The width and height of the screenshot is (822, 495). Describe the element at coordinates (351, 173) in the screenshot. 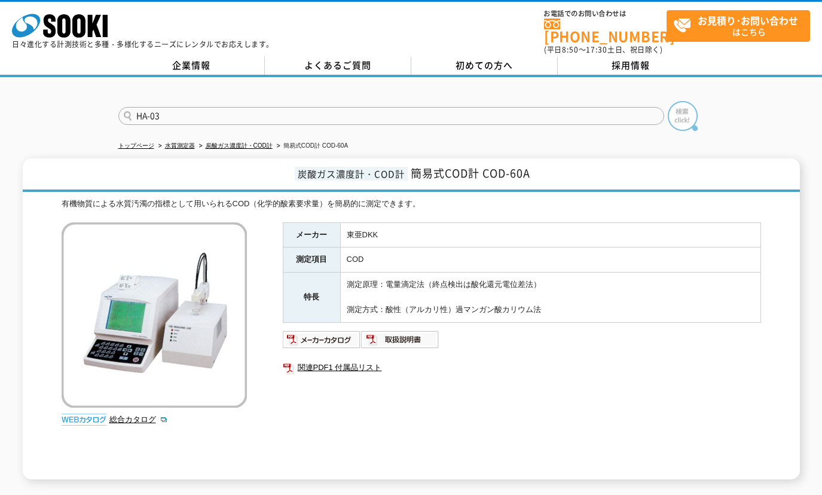

I see `span: 炭酸ガス濃度計・COD計` at that location.